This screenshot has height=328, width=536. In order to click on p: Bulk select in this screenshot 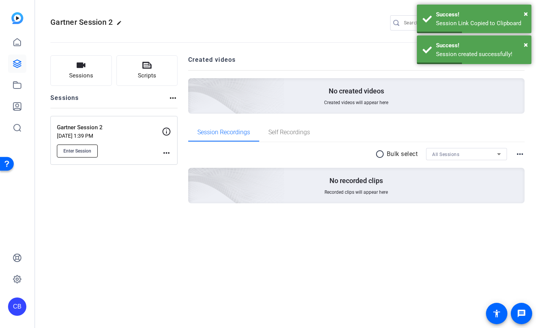, I will do `click(402, 154)`.